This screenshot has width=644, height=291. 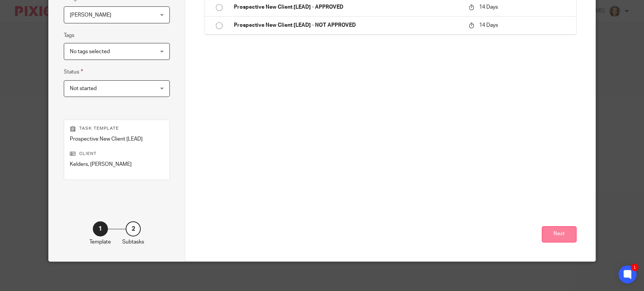 I want to click on div: 2, so click(x=133, y=229).